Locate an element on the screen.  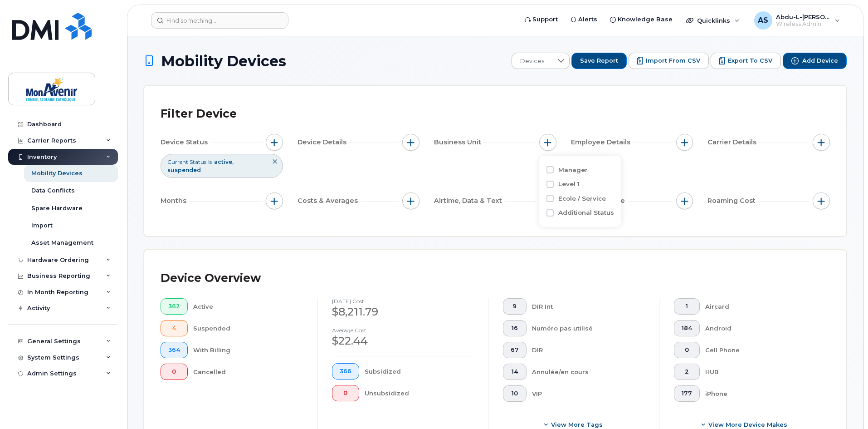
span: 364 is located at coordinates (174, 350).